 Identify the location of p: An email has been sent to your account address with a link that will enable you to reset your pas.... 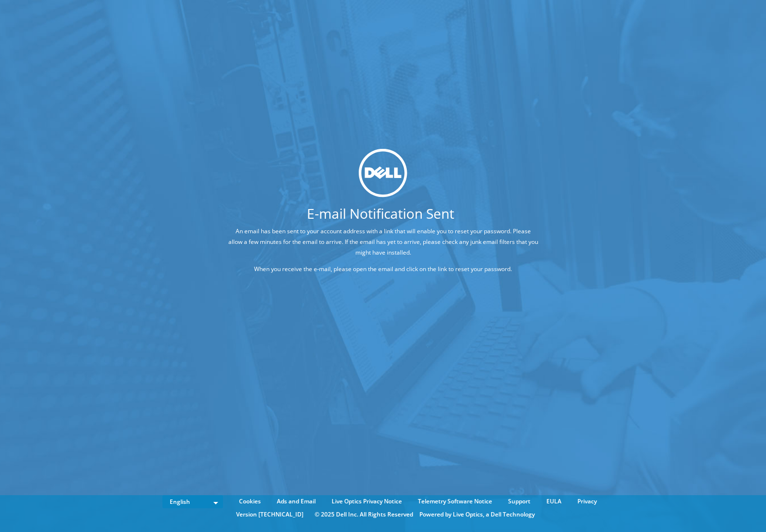
(383, 242).